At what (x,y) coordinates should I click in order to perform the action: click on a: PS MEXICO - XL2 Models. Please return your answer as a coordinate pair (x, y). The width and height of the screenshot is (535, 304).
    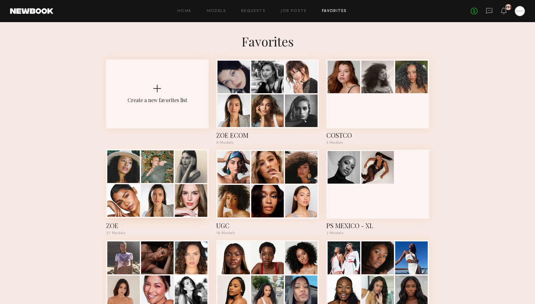
    Looking at the image, I should click on (377, 192).